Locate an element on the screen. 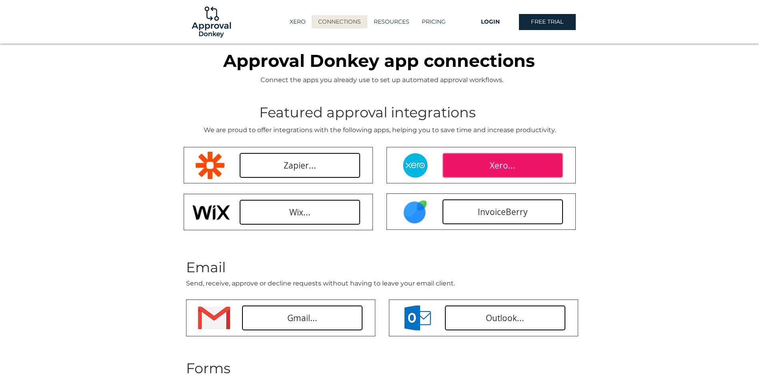 This screenshot has width=759, height=382. span: Send, receive, approve or decline requests without having to leave your email client. is located at coordinates (321, 283).